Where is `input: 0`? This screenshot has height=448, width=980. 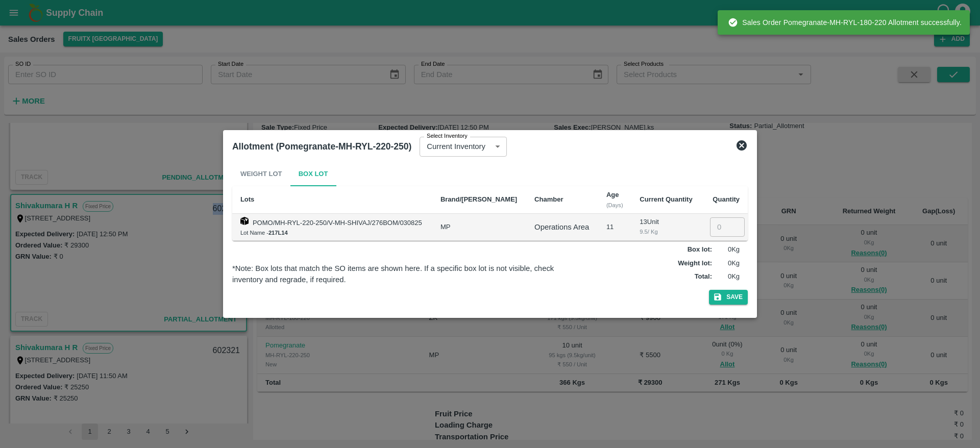
input: 0 is located at coordinates (727, 227).